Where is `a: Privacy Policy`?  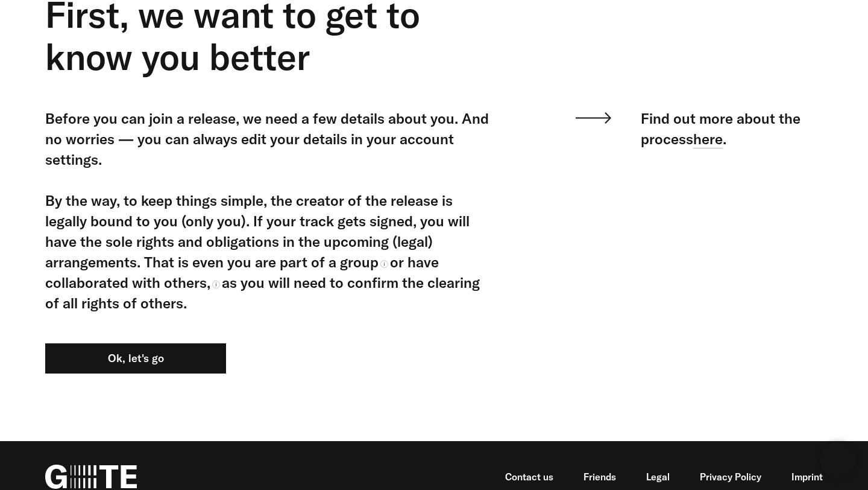 a: Privacy Policy is located at coordinates (731, 476).